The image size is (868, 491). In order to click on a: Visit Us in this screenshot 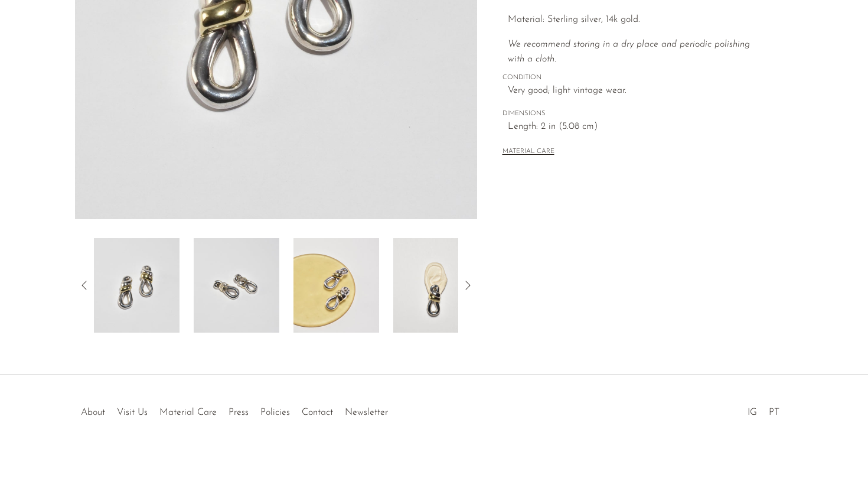, I will do `click(132, 412)`.